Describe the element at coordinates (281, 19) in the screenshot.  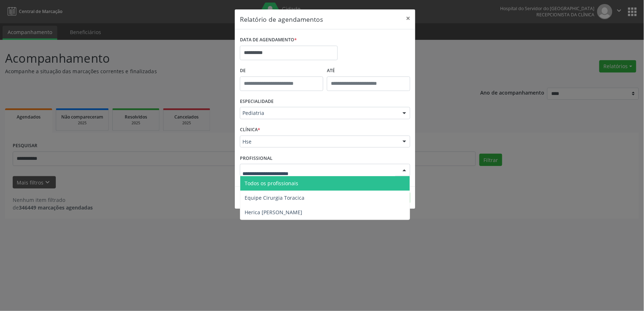
I see `h5: Relatório de agendamentos` at that location.